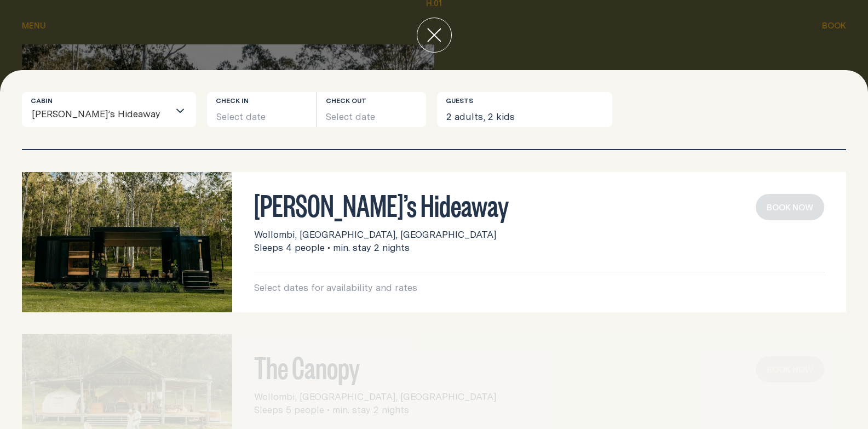  What do you see at coordinates (332, 248) in the screenshot?
I see `span: Sleeps 4 people • min. stay 2 nights` at bounding box center [332, 248].